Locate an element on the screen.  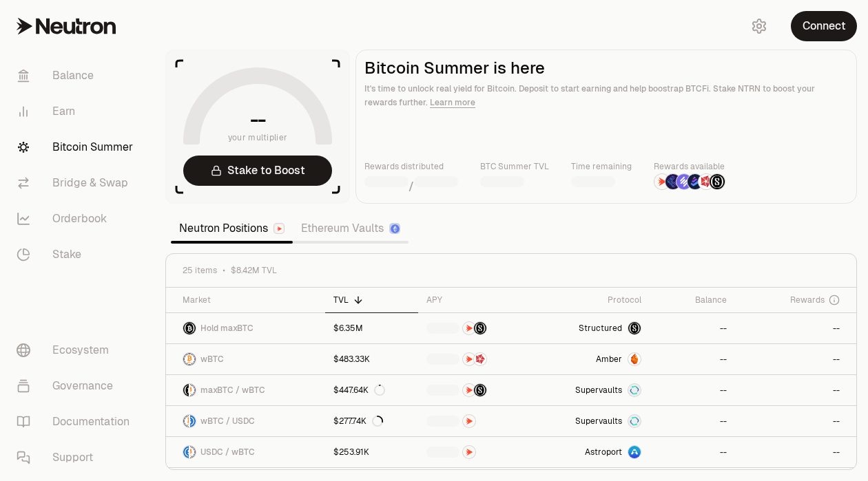
span: maxBTC / wBTC is located at coordinates (233, 390).